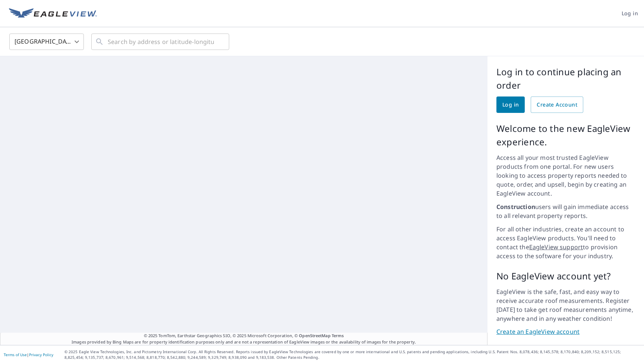 The height and width of the screenshot is (364, 644). Describe the element at coordinates (565, 79) in the screenshot. I see `p: Log in to continue placing an order` at that location.